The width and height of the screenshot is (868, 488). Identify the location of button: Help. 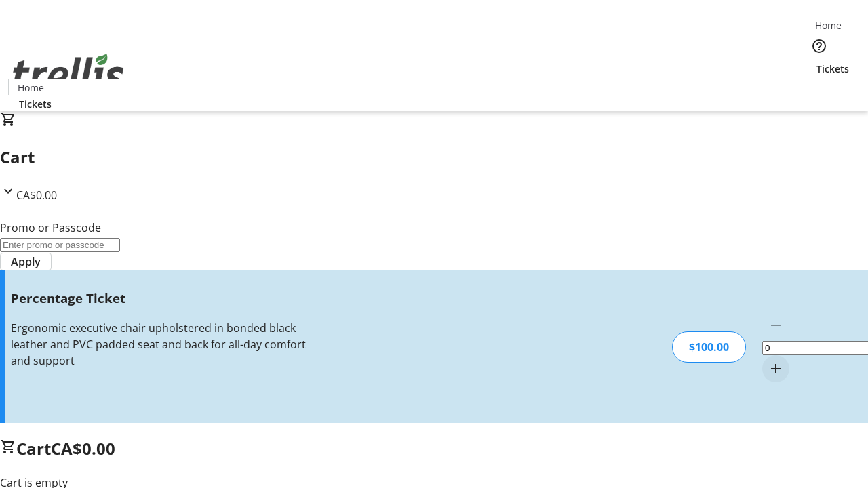
(819, 46).